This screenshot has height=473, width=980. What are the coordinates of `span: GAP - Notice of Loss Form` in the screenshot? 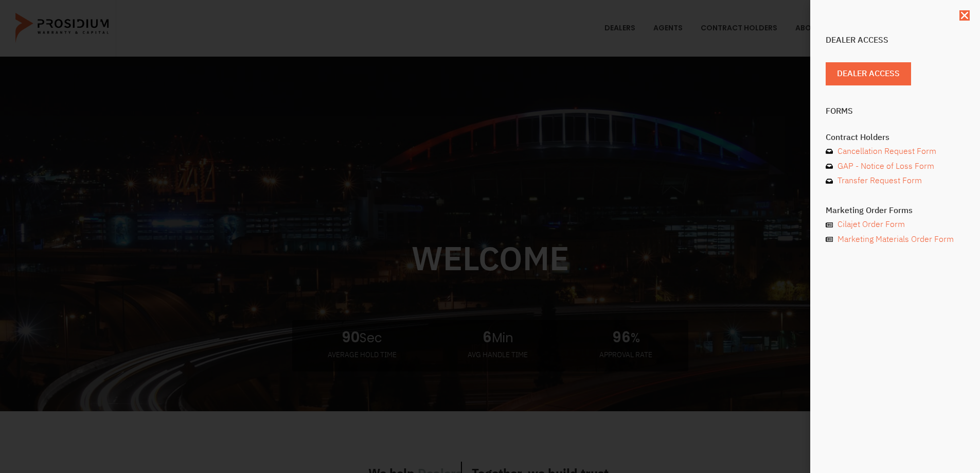 It's located at (884, 166).